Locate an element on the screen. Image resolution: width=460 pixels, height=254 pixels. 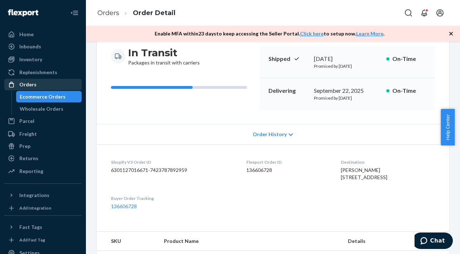
a: Learn More is located at coordinates (370, 33).